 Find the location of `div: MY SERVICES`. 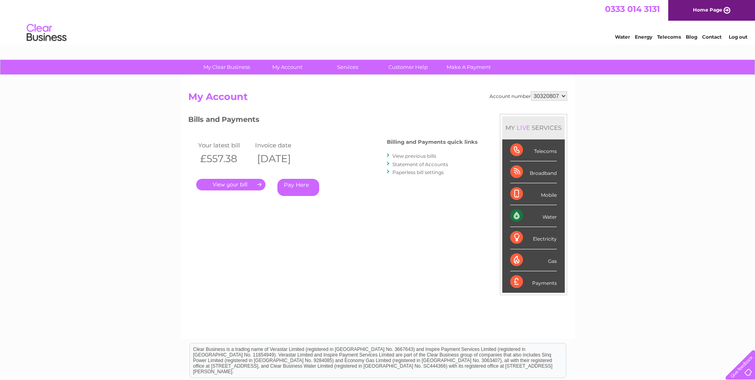

div: MY SERVICES is located at coordinates (534, 127).